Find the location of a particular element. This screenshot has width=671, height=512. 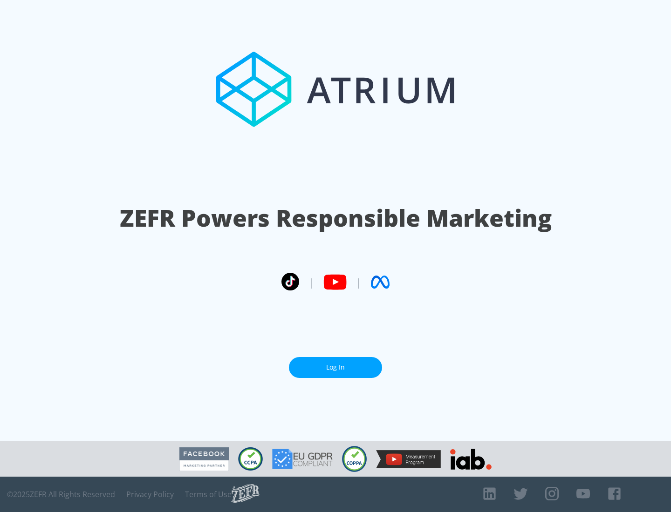

img: CCPA Compliant is located at coordinates (250, 459).